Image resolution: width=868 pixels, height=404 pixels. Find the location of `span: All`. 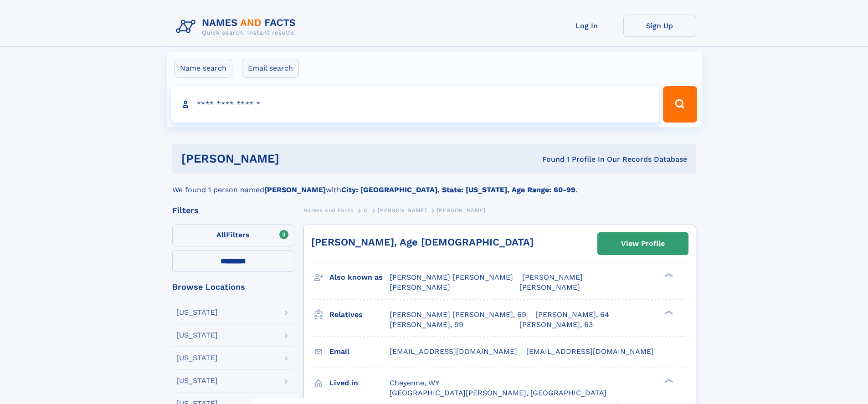

span: All is located at coordinates (221, 234).